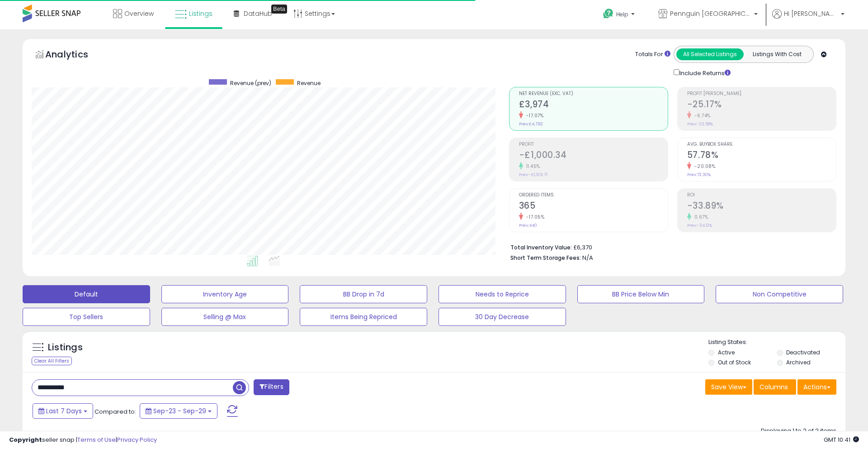  Describe the element at coordinates (309, 83) in the screenshot. I see `span: Revenue` at that location.